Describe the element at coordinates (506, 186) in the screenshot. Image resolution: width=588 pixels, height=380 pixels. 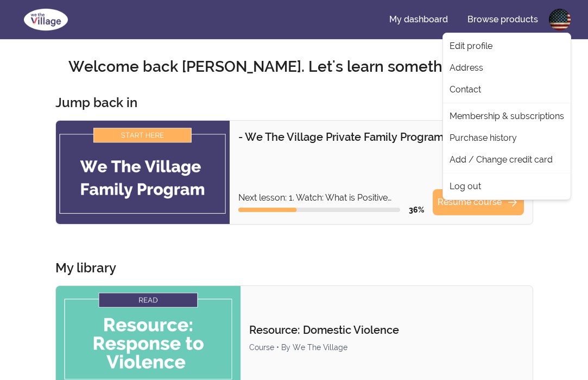
I see `a: Log out` at that location.